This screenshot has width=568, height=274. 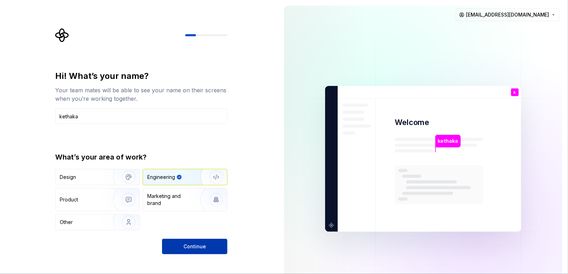 What do you see at coordinates (69, 199) in the screenshot?
I see `div: Product` at bounding box center [69, 199].